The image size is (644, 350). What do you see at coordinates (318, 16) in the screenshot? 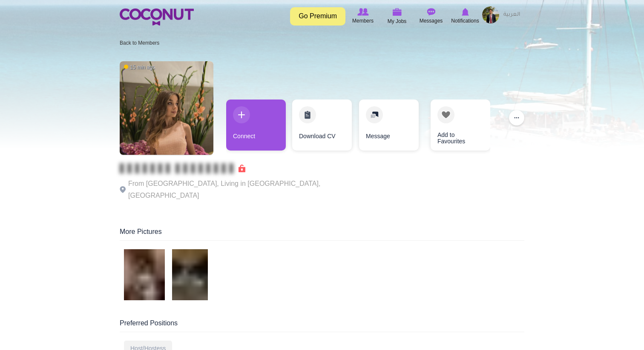
I see `a: Go Premium` at bounding box center [318, 16].